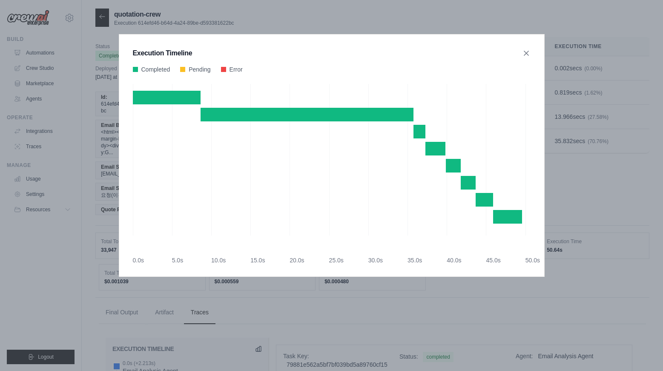 This screenshot has width=663, height=371. Describe the element at coordinates (258, 260) in the screenshot. I see `div: 15.0s` at that location.